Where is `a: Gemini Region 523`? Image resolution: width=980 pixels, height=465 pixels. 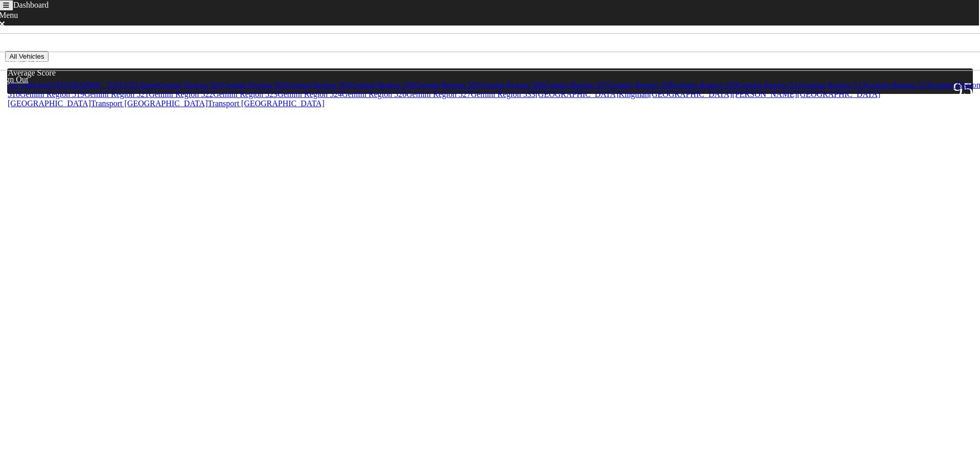
a: Gemini Region 523 is located at coordinates (245, 94).